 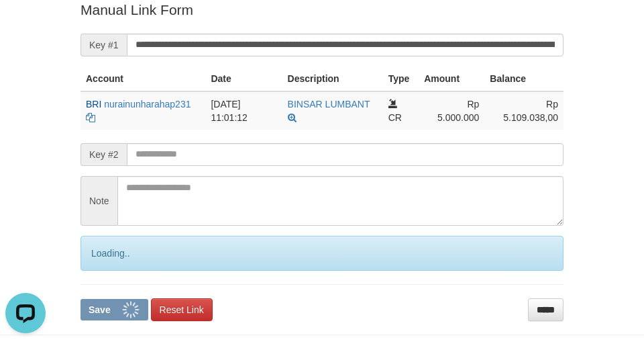 What do you see at coordinates (524, 110) in the screenshot?
I see `td: Rp 5.109.038,00` at bounding box center [524, 110].